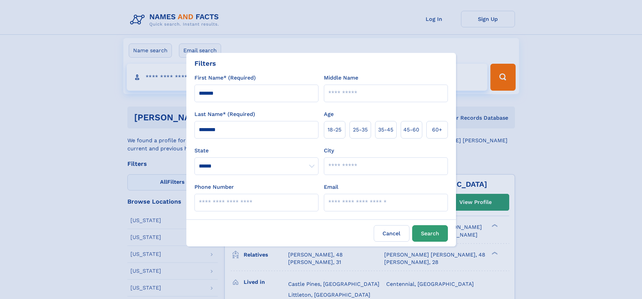  What do you see at coordinates (392, 233) in the screenshot?
I see `label: Cancel` at bounding box center [392, 233].